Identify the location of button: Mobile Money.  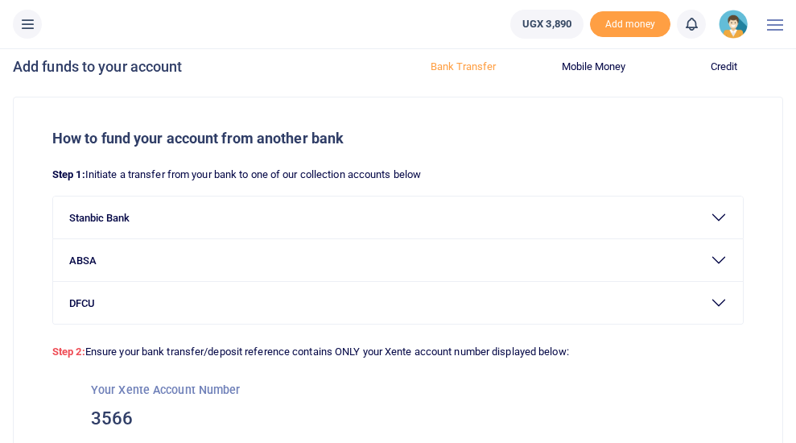
(594, 67).